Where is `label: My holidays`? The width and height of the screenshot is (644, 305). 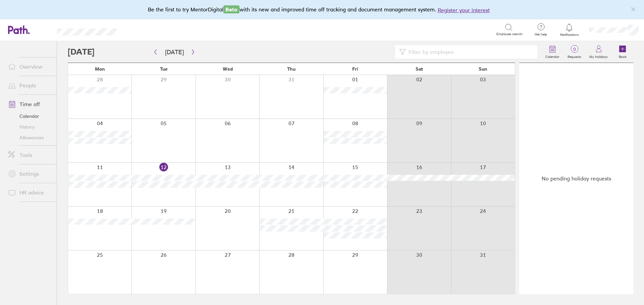
label: My holidays is located at coordinates (599, 56).